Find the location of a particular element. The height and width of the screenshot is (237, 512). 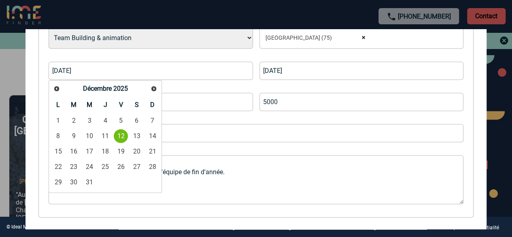

span: Samedi is located at coordinates (137, 104).